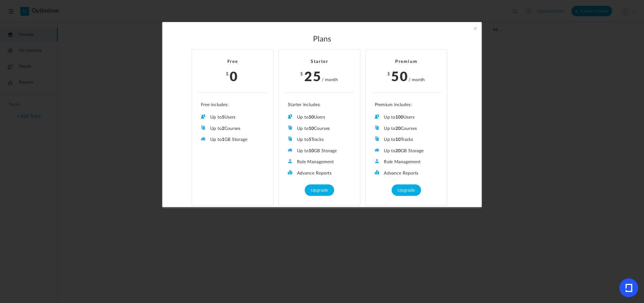 This screenshot has width=644, height=303. I want to click on span: 50, so click(400, 75).